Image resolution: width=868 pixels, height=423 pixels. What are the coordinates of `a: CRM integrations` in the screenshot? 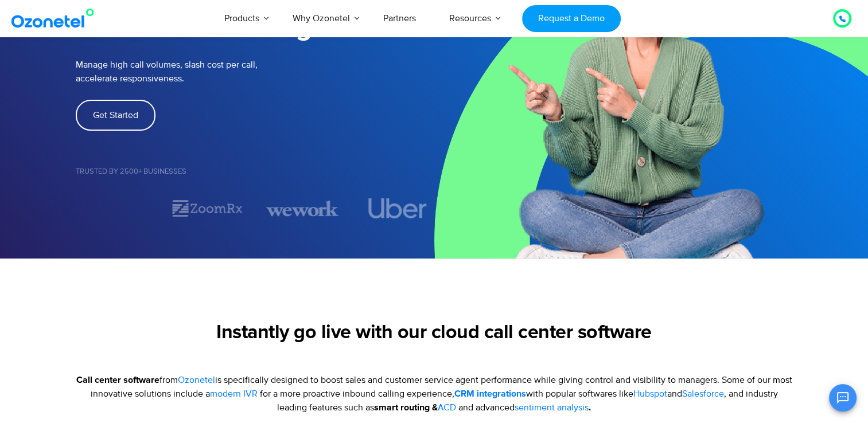 It's located at (490, 394).